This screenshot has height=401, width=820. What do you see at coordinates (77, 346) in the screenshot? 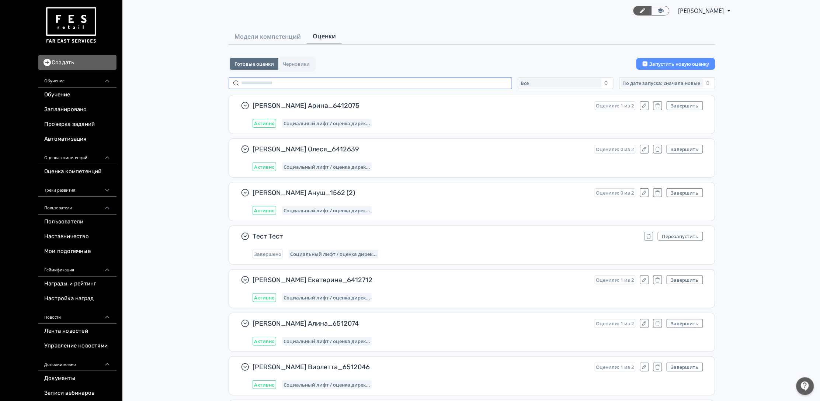
I see `a: Управление новостями` at bounding box center [77, 346].